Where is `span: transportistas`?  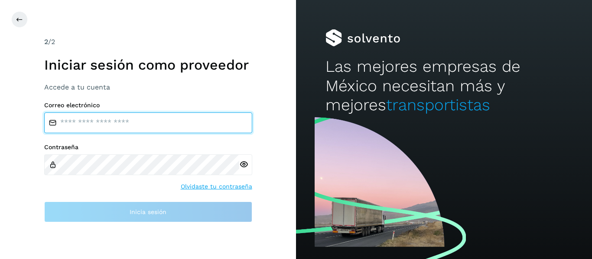 span: transportistas is located at coordinates (438, 105).